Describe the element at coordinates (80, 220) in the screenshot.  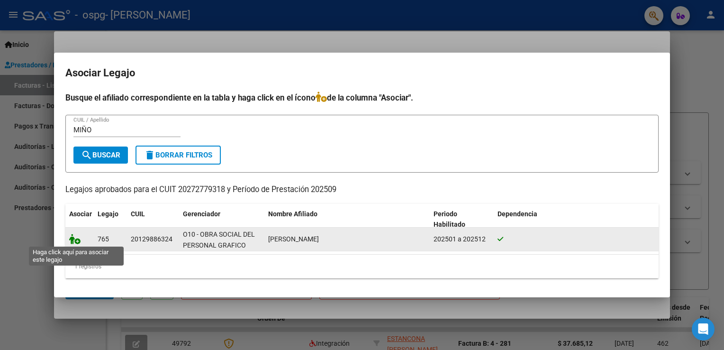
I see `datatable-header-cell: Asociar` at that location.